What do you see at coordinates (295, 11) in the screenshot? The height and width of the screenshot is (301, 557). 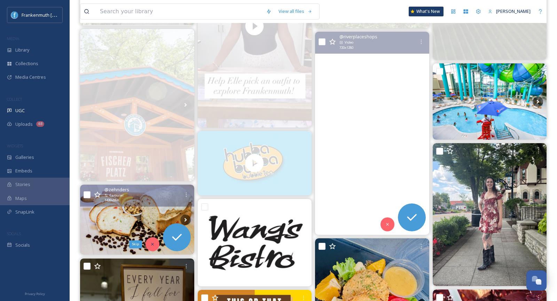 I see `div: View all files` at bounding box center [295, 11].